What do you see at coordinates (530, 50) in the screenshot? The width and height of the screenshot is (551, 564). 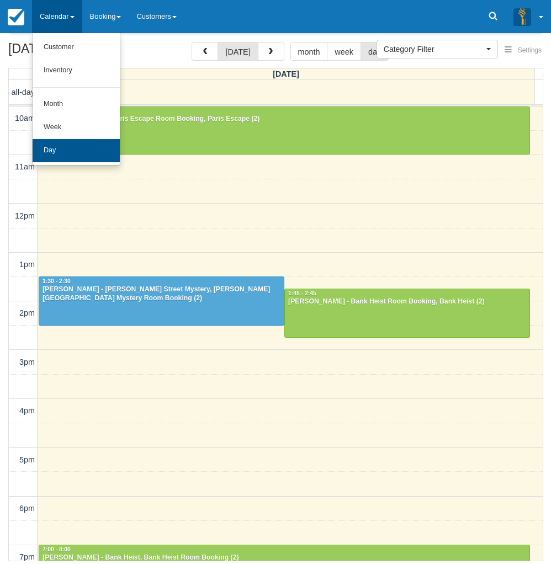 I see `span: Settings` at bounding box center [530, 50].